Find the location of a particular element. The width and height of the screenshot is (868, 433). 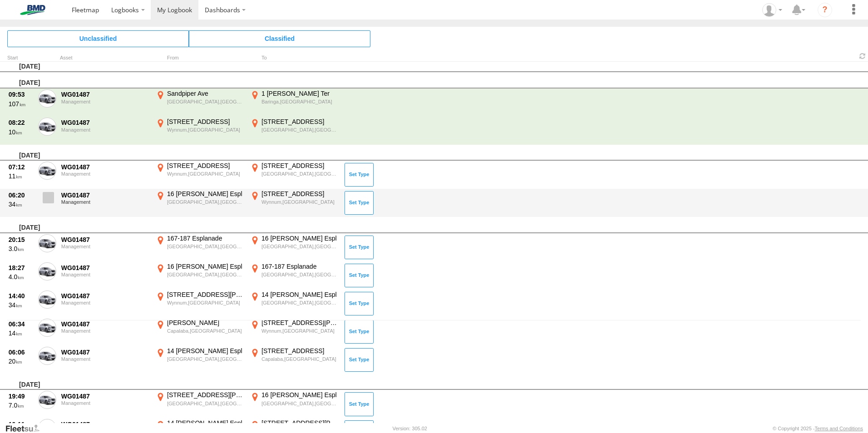

a: Terms and Conditions is located at coordinates (839, 429).